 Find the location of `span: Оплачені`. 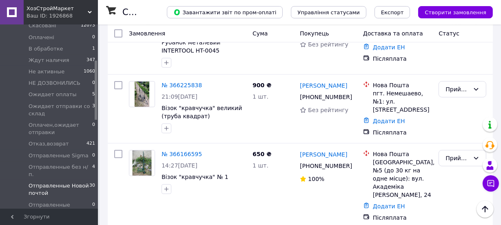

span: Оплачені is located at coordinates (41, 38).